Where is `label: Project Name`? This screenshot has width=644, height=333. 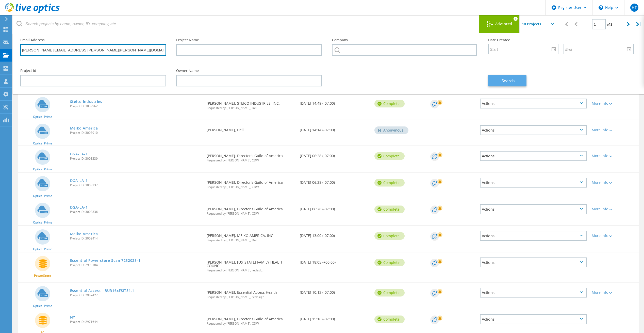
label: Project Name is located at coordinates (249, 40).